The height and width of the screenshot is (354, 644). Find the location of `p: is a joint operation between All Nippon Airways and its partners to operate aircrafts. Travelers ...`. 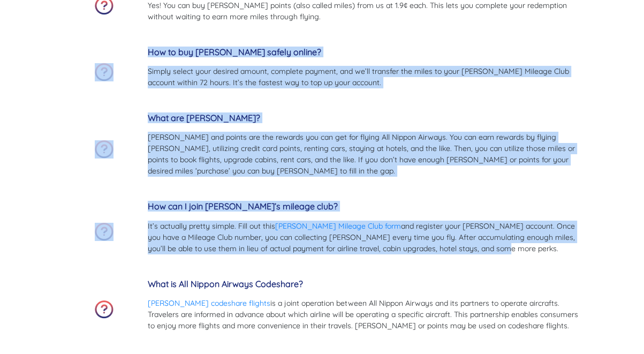

p: is a joint operation between All Nippon Airways and its partners to operate aircrafts. Travelers ... is located at coordinates (366, 314).